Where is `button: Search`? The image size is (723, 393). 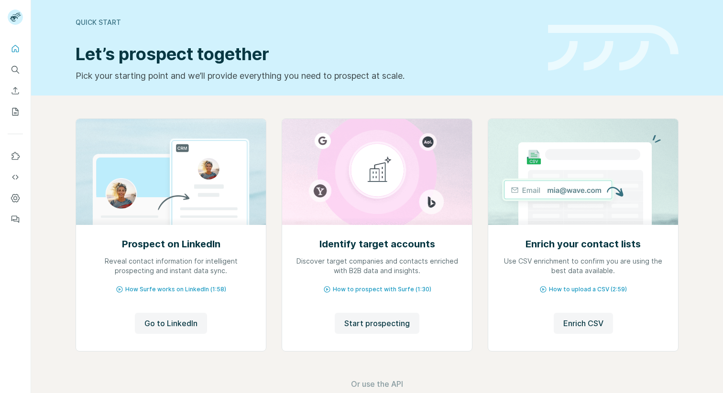 button: Search is located at coordinates (15, 70).